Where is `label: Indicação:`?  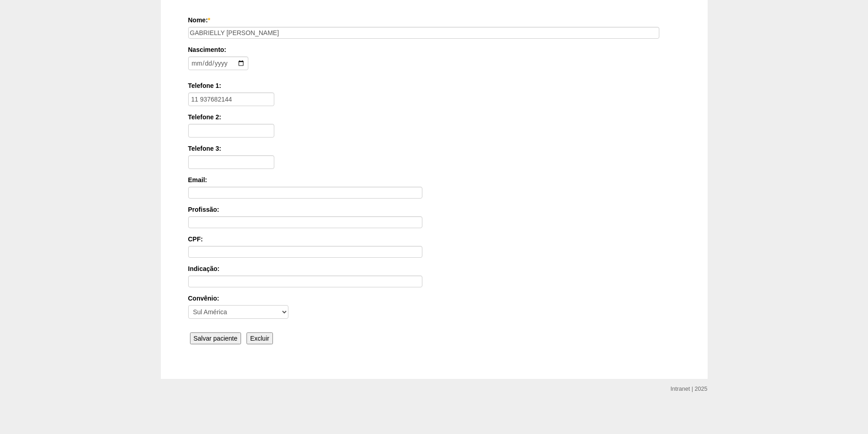
label: Indicação: is located at coordinates (434, 268).